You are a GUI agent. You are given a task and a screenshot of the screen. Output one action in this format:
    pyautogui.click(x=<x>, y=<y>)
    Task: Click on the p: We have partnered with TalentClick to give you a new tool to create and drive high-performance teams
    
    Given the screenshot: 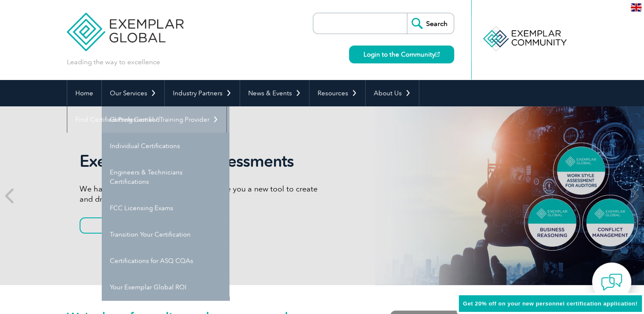 What is the action you would take?
    pyautogui.click(x=201, y=194)
    